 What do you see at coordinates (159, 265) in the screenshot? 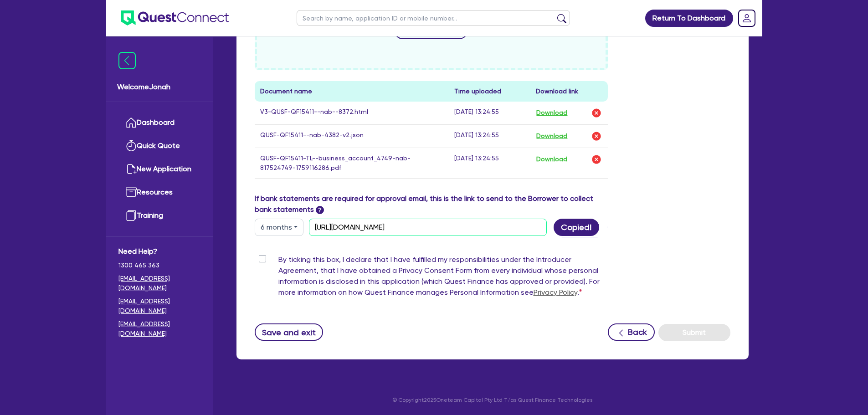
I see `span: 1300 465 363` at bounding box center [159, 265].